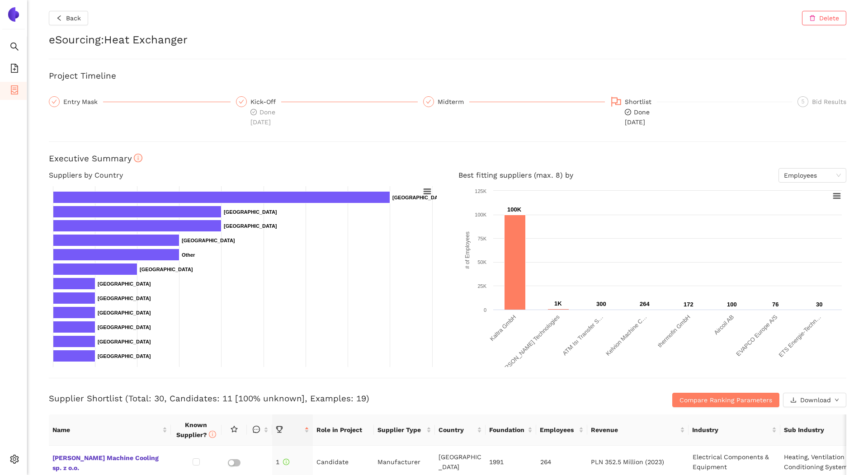 The height and width of the screenshot is (475, 868). Describe the element at coordinates (283, 462) in the screenshot. I see `span: 1` at that location.